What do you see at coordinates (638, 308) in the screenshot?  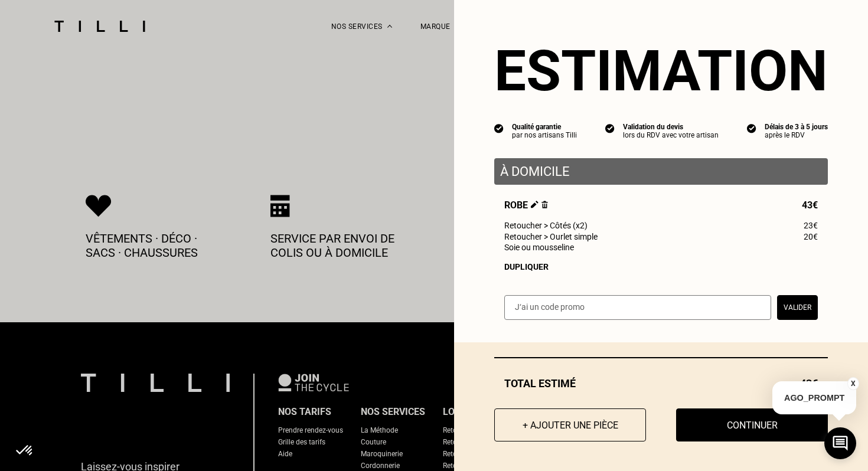 I see `input: J‘ai un code promo` at bounding box center [638, 308].